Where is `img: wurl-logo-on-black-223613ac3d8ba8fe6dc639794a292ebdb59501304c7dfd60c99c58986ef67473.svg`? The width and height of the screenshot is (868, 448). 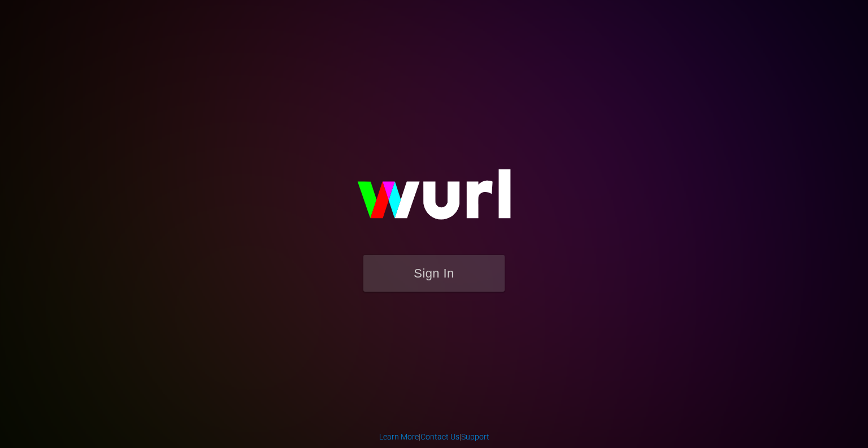 img: wurl-logo-on-black-223613ac3d8ba8fe6dc639794a292ebdb59501304c7dfd60c99c58986ef67473.svg is located at coordinates (434, 200).